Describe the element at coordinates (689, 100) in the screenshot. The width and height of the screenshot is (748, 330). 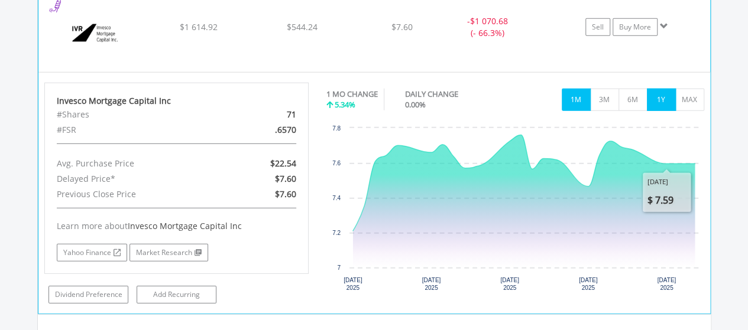
I see `button: MAX` at that location.